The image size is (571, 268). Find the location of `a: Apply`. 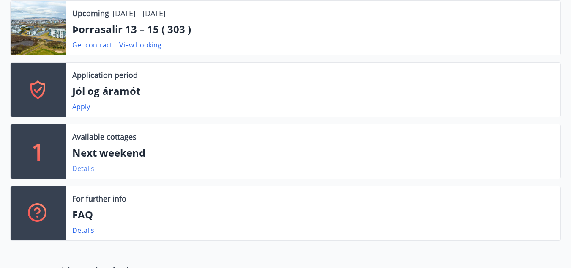

a: Apply is located at coordinates (81, 107).